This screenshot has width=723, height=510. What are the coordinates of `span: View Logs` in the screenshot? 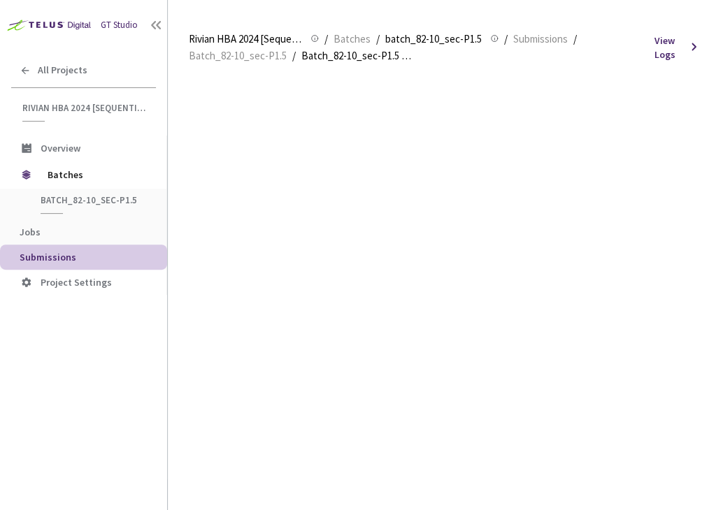 It's located at (668, 48).